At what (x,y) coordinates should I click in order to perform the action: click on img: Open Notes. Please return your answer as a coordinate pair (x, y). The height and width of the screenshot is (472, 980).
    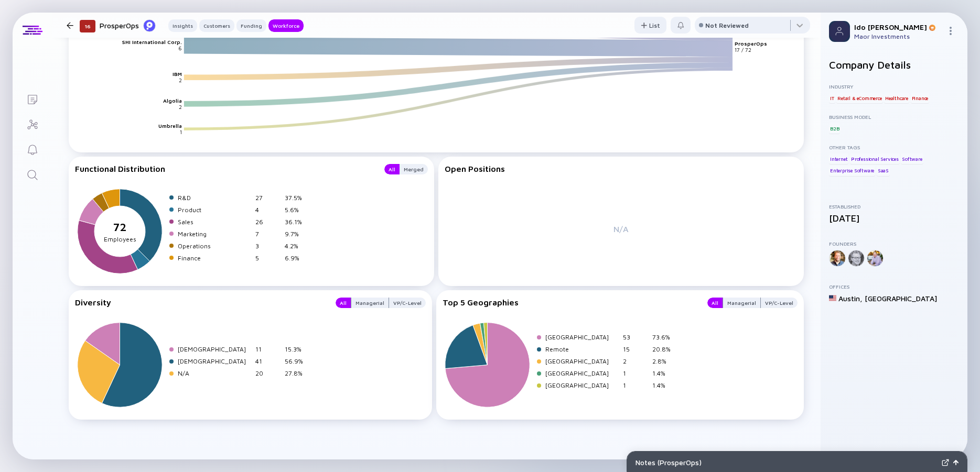
    Looking at the image, I should click on (956, 463).